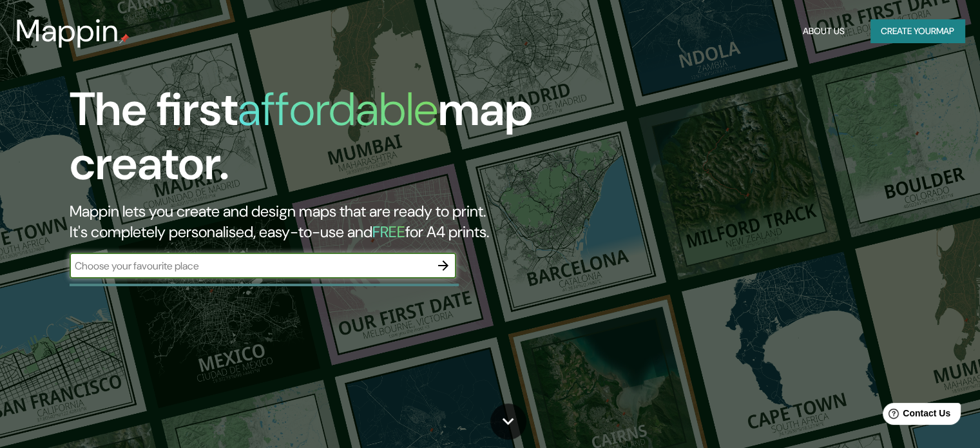  Describe the element at coordinates (67, 31) in the screenshot. I see `h3: Mappin` at that location.